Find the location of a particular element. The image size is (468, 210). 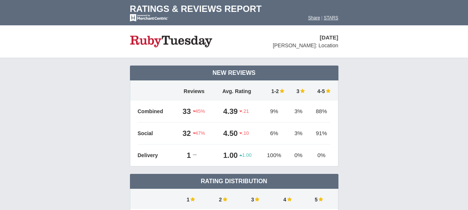

td: 33 is located at coordinates (184, 111).